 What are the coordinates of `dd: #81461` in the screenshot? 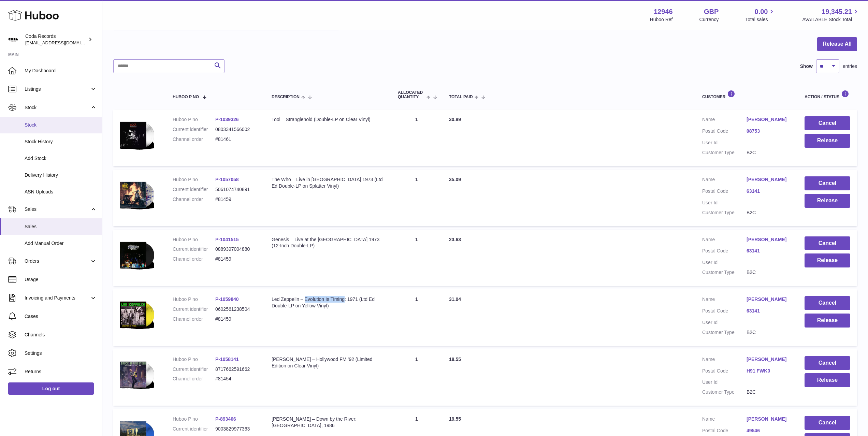 It's located at (236, 139).